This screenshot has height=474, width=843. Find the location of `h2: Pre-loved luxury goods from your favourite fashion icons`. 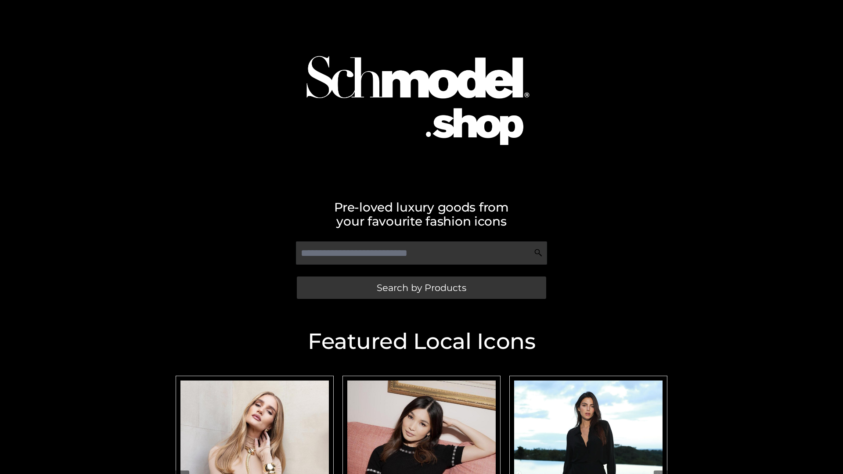

h2: Pre-loved luxury goods from your favourite fashion icons is located at coordinates (421, 214).